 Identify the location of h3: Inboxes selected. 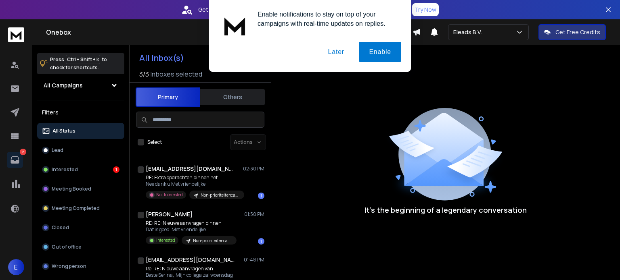
(176, 74).